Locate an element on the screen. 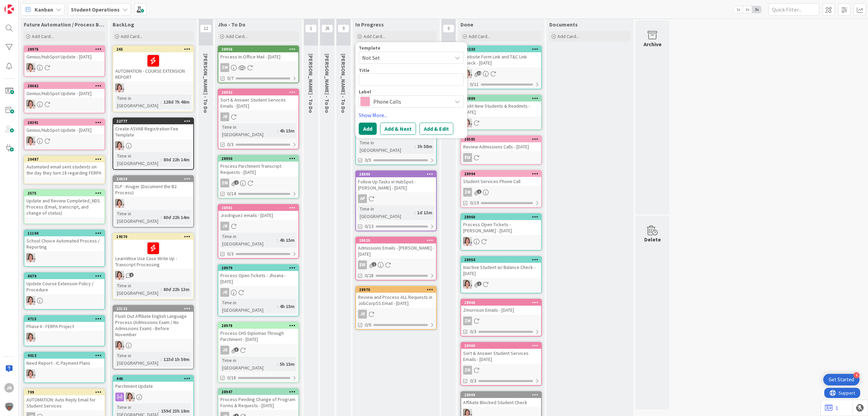  button: Add is located at coordinates (367, 129).